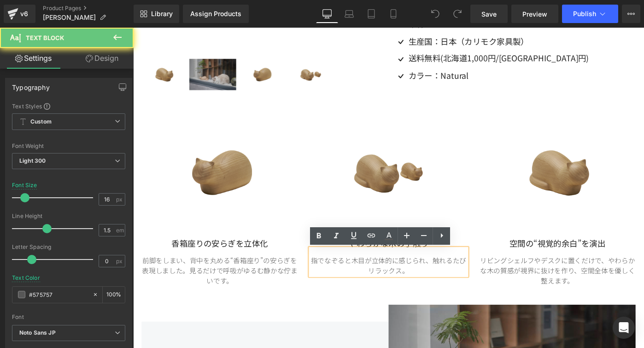 This screenshot has width=644, height=348. I want to click on span: Text Block, so click(45, 38).